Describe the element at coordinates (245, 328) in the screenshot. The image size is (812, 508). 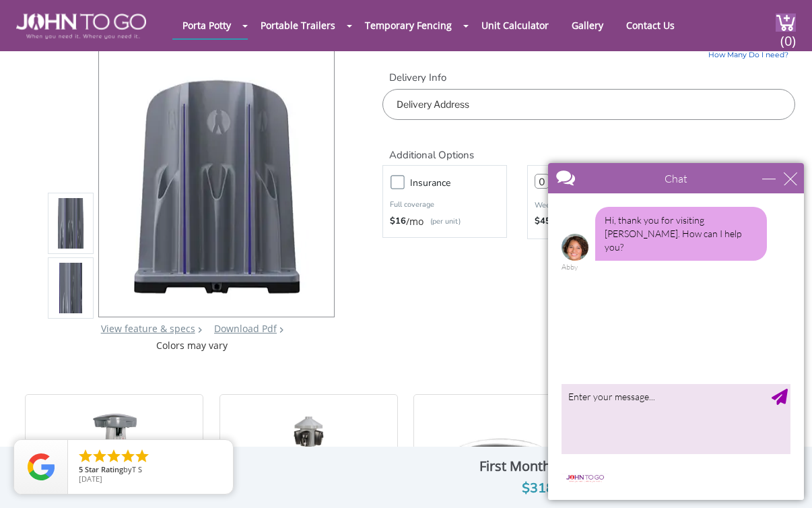
I see `a: Download Pdf` at that location.